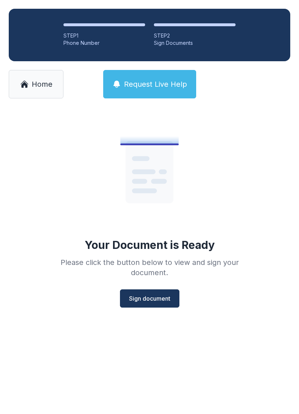  Describe the element at coordinates (155, 84) in the screenshot. I see `span: Request Live Help` at that location.